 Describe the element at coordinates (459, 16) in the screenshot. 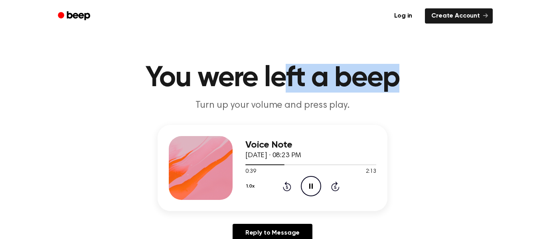

I see `a: Create Account` at that location.